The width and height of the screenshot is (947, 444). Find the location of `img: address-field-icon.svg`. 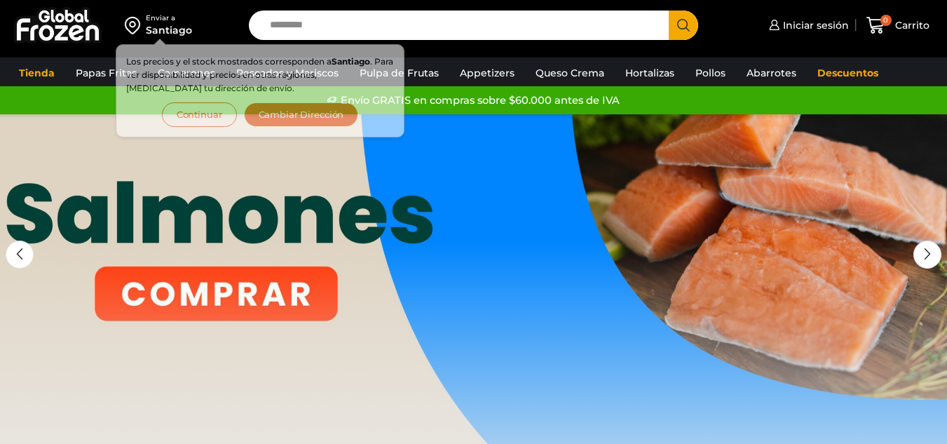

img: address-field-icon.svg is located at coordinates (135, 25).